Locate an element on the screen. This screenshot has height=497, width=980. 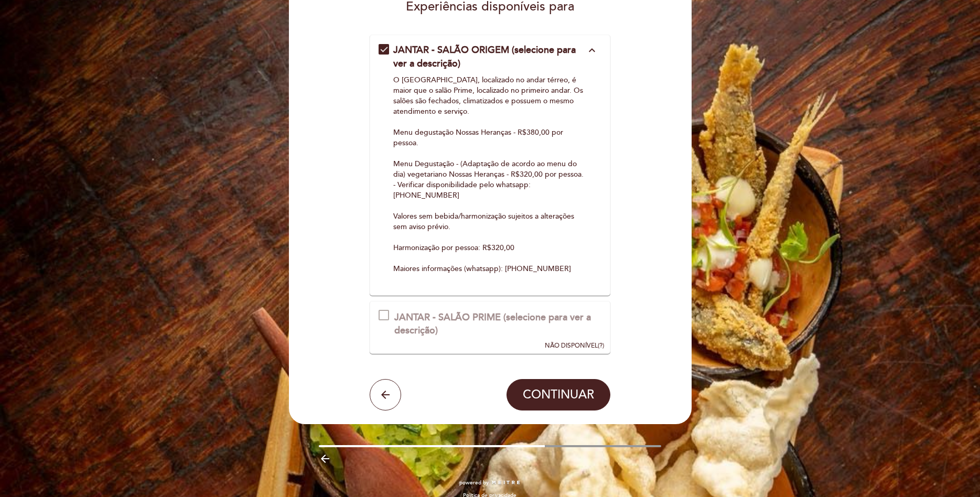
img: MEITRE is located at coordinates (506, 483).